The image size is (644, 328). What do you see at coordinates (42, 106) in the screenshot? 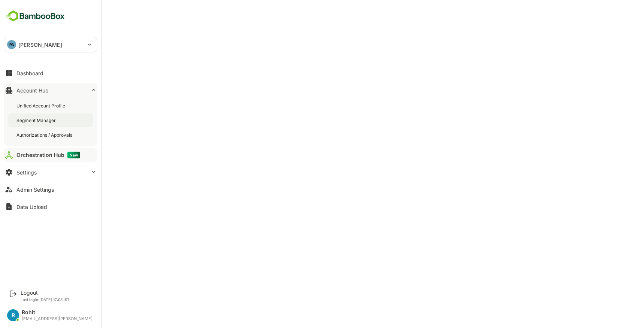
I see `div: Unified Account Profile` at bounding box center [42, 106].